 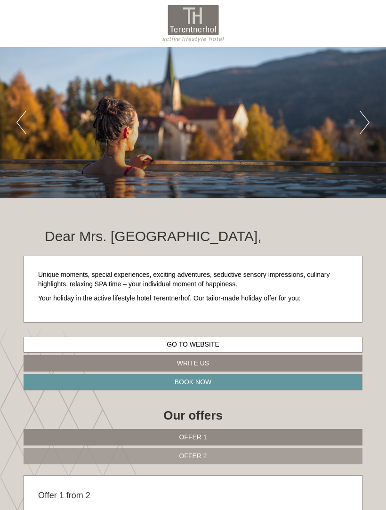 What do you see at coordinates (193, 437) in the screenshot?
I see `span: Offer 1` at bounding box center [193, 437].